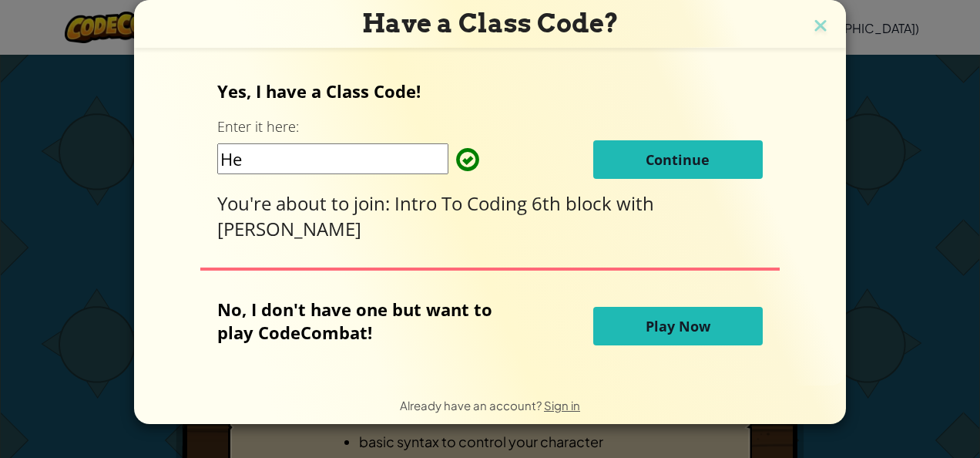 The width and height of the screenshot is (980, 458). What do you see at coordinates (821, 27) in the screenshot?
I see `img: close icon` at bounding box center [821, 27].